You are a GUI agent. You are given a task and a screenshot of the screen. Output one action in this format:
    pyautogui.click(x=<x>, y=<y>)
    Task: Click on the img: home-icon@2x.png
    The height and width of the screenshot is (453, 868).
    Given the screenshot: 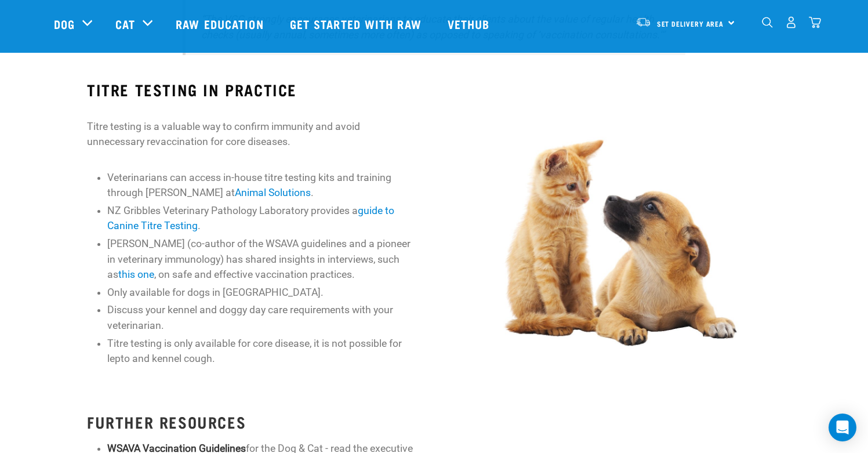 What is the action you would take?
    pyautogui.click(x=814, y=22)
    